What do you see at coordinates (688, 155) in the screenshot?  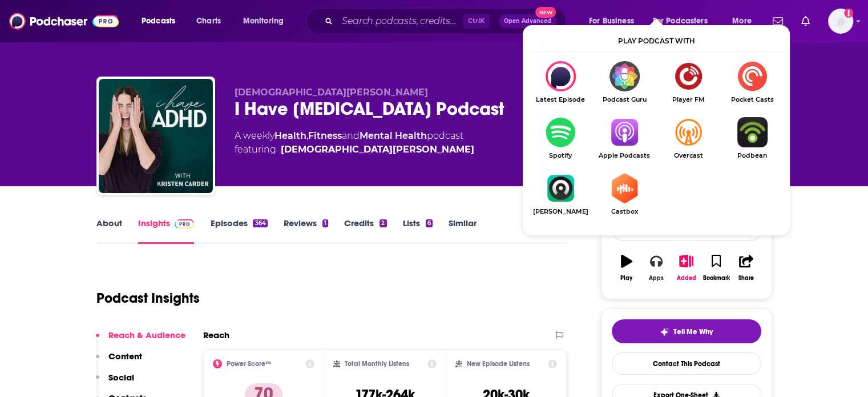 I see `span: Overcast` at bounding box center [688, 155].